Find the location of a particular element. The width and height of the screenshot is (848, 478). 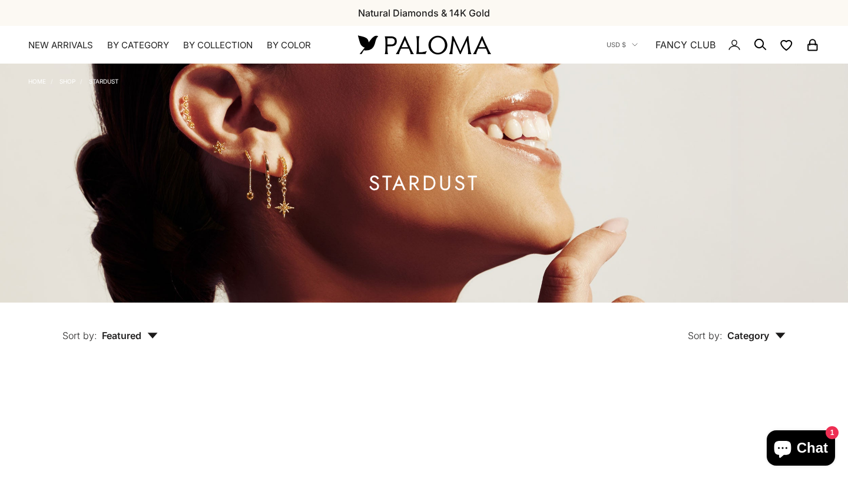

span: Featured is located at coordinates (130, 336).